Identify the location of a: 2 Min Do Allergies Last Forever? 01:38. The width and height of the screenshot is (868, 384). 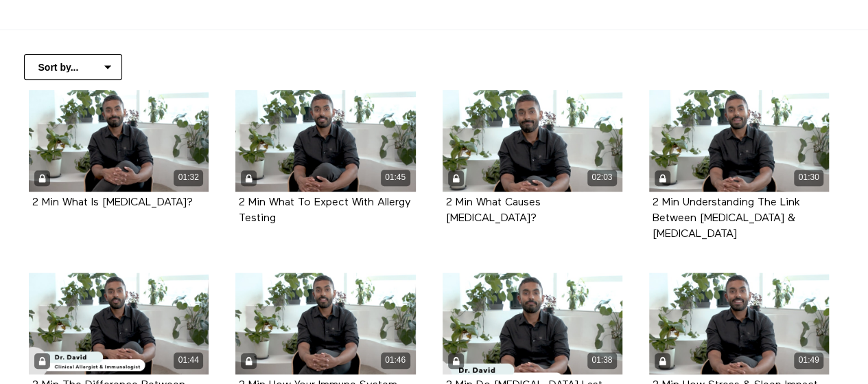
(532, 324).